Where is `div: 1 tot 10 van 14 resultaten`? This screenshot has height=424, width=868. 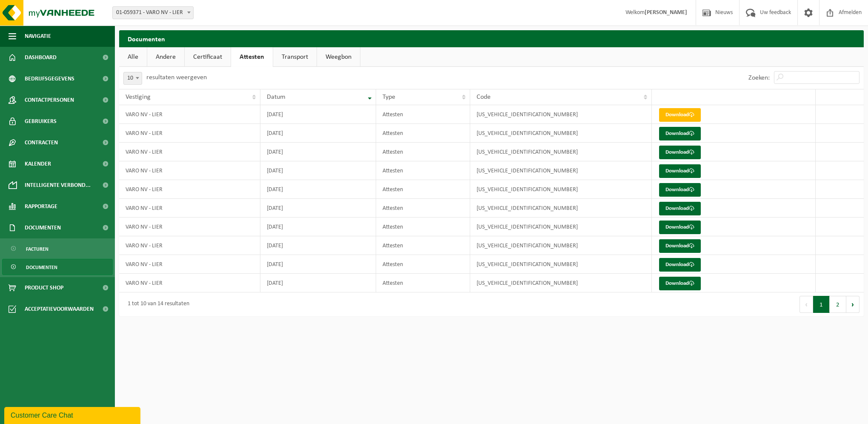 div: 1 tot 10 van 14 resultaten is located at coordinates (156, 305).